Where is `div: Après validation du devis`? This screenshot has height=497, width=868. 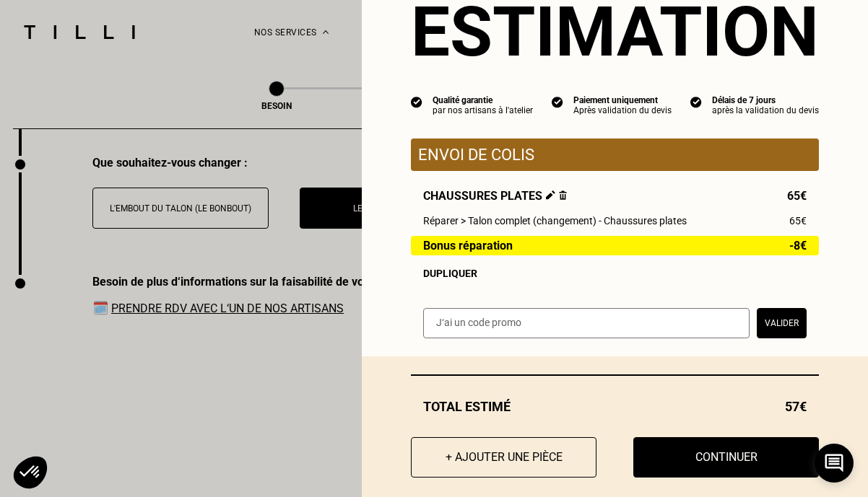 div: Après validation du devis is located at coordinates (623, 111).